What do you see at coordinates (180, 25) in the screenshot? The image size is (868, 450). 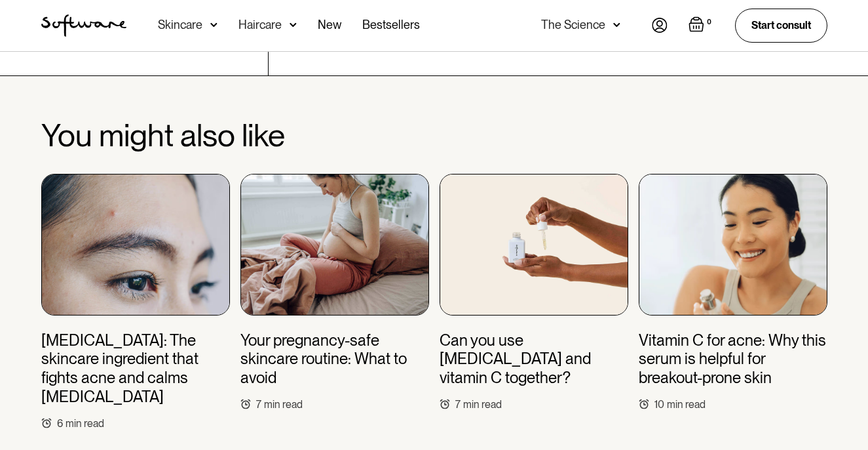 I see `div: Skincare` at bounding box center [180, 25].